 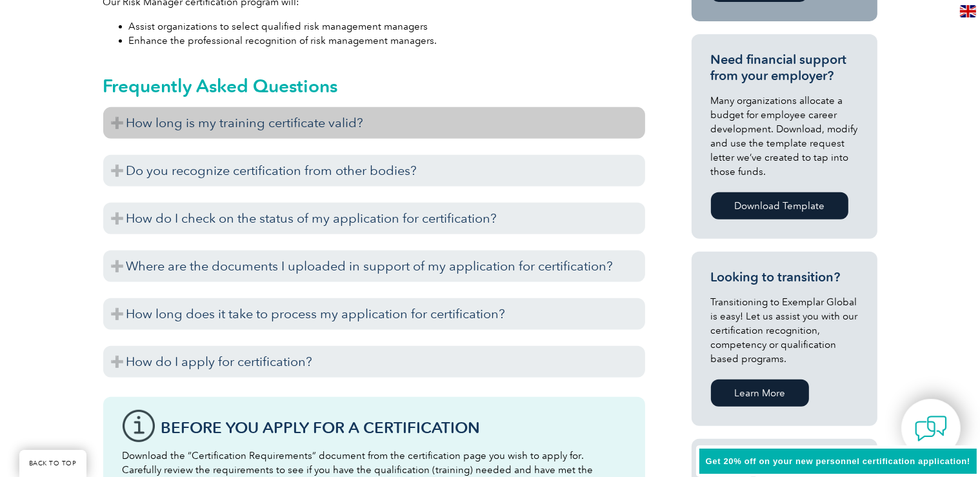 I want to click on p: Transitioning to Exemplar Global is easy! Let us assist you with our certification recognition, c..., so click(x=785, y=330).